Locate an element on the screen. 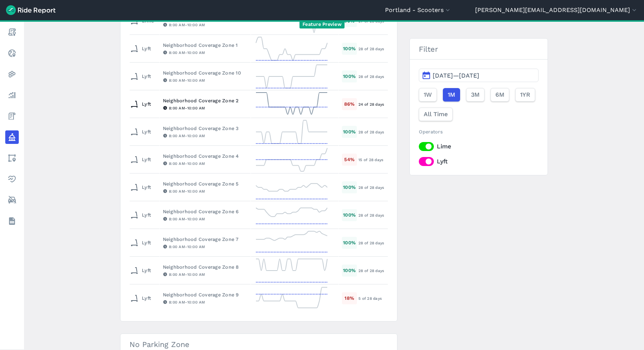 The height and width of the screenshot is (350, 644). a: Areas is located at coordinates (12, 158).